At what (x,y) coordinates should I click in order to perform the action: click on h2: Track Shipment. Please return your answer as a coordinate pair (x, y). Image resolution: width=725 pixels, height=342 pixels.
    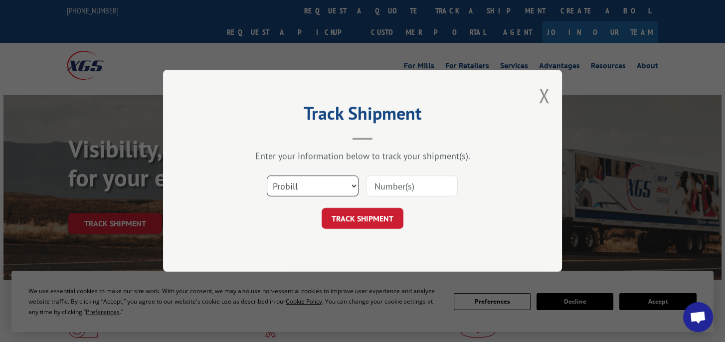
    Looking at the image, I should click on (363, 116).